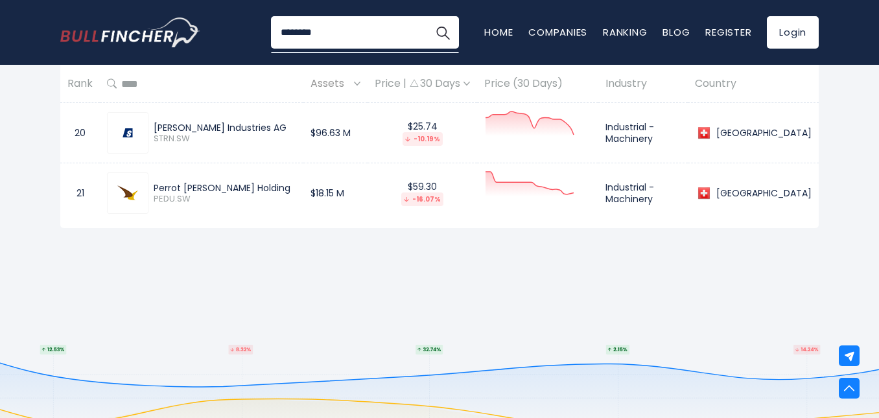 This screenshot has width=879, height=418. I want to click on div: -16.07%, so click(422, 199).